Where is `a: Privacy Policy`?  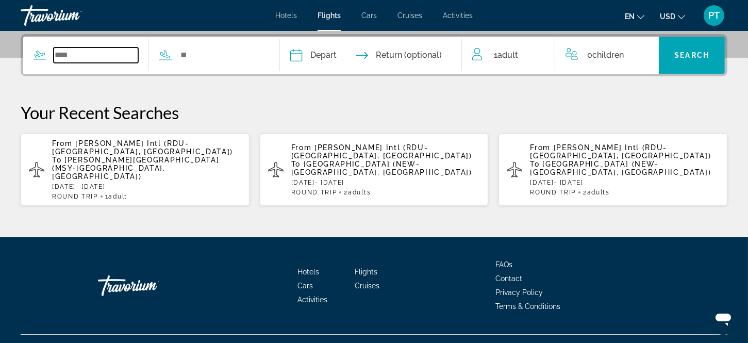
a: Privacy Policy is located at coordinates (519, 292).